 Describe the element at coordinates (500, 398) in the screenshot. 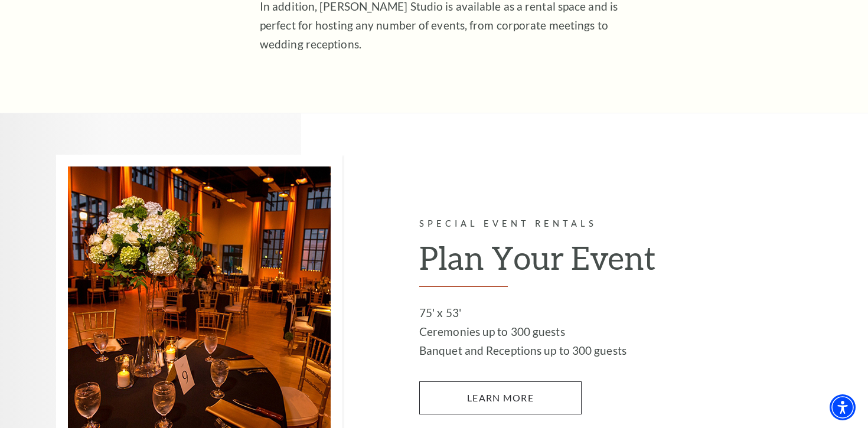

I see `a: LEARN MORE Plan Your Event` at that location.